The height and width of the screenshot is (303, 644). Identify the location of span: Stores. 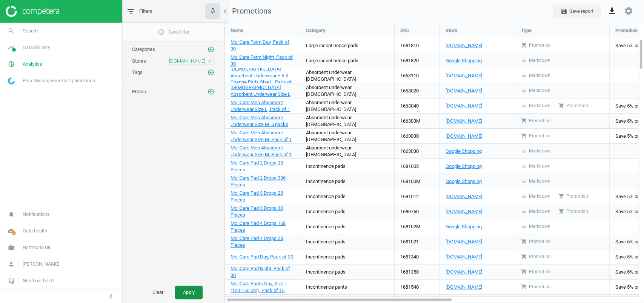
(139, 60).